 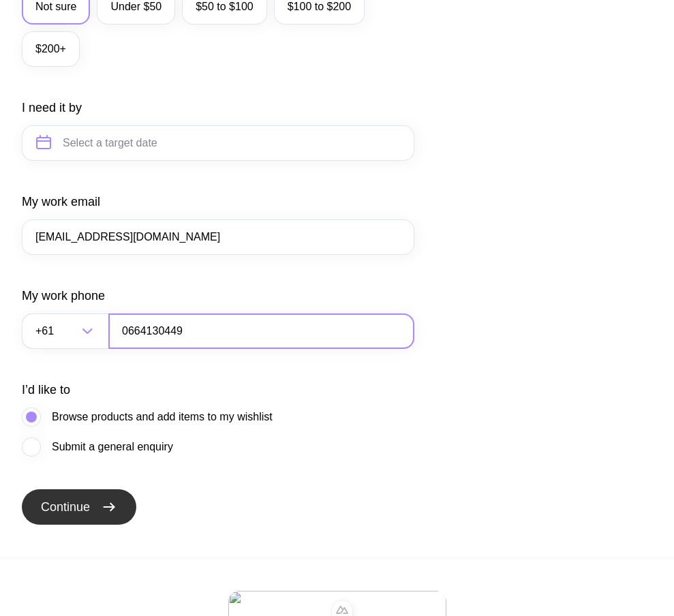 What do you see at coordinates (65, 507) in the screenshot?
I see `span: Continue` at bounding box center [65, 507].